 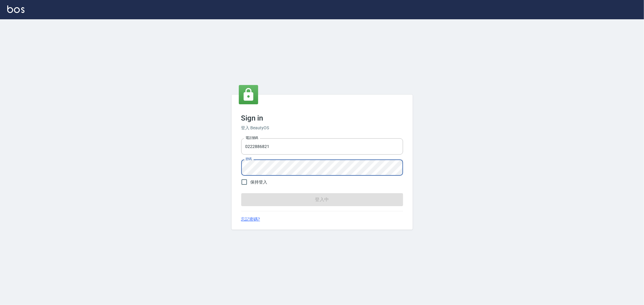 I want to click on h3: Sign in, so click(x=322, y=118).